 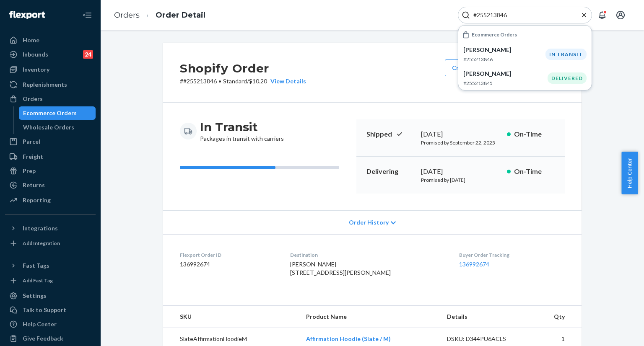 I want to click on p: Promised by September 22, 2025, so click(x=461, y=143).